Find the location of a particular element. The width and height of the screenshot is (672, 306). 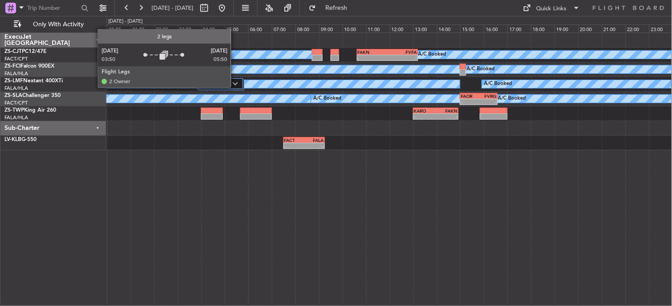

span: ZS-LMF is located at coordinates (14, 81).